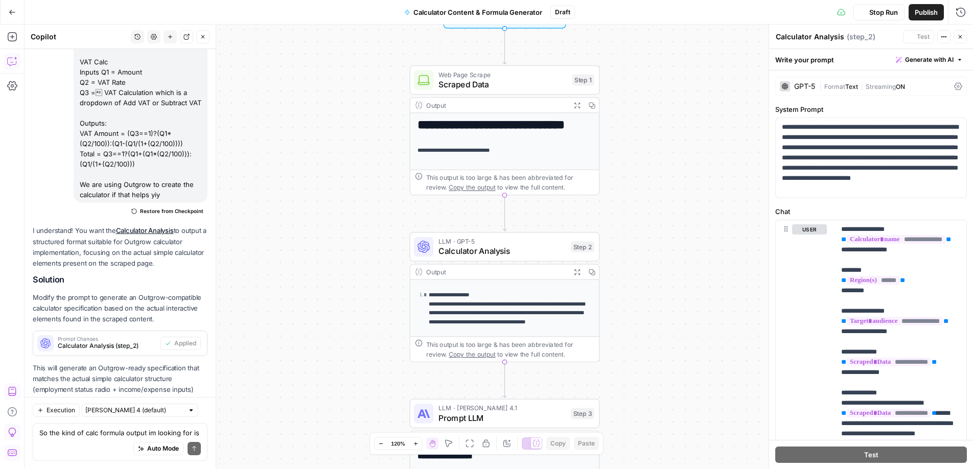  Describe the element at coordinates (926, 12) in the screenshot. I see `span: Publish` at that location.